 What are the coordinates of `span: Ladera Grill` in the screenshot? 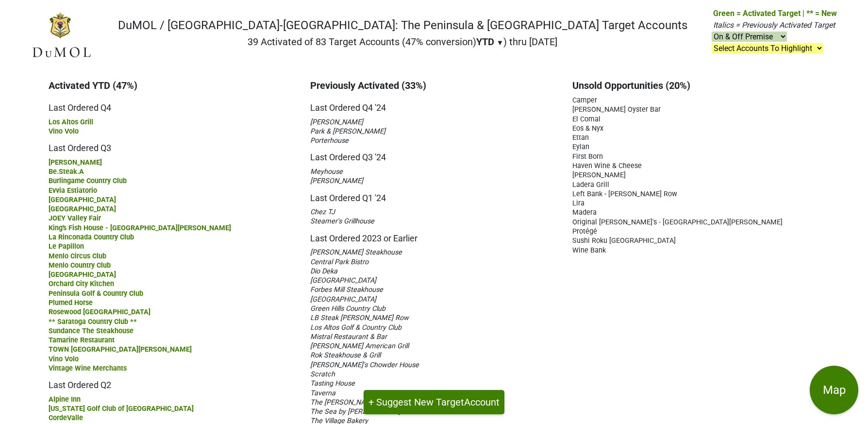 It's located at (591, 184).